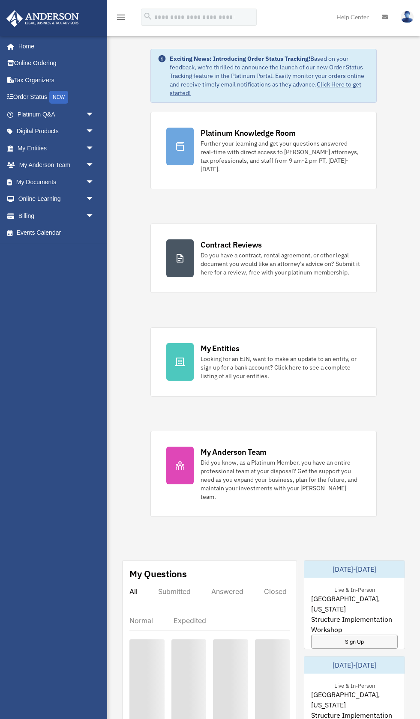  What do you see at coordinates (121, 17) in the screenshot?
I see `i: menu` at bounding box center [121, 17].